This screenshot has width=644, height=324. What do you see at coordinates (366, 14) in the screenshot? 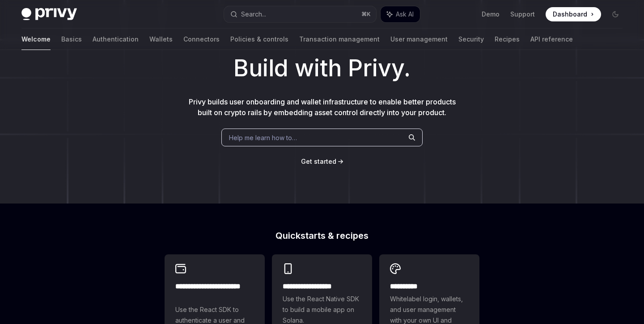
I see `span: ⌘ K` at bounding box center [366, 14].